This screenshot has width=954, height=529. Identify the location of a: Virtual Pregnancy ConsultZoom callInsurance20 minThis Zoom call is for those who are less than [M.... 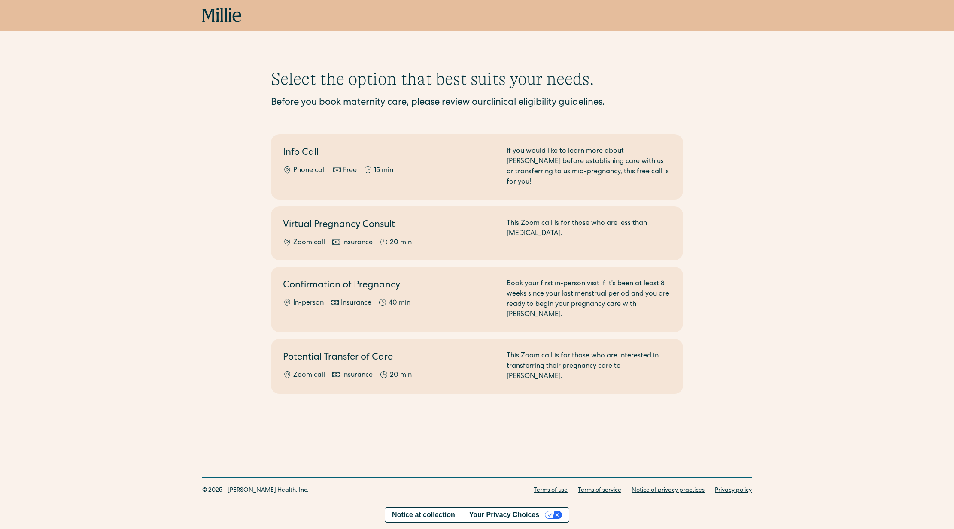
(477, 233).